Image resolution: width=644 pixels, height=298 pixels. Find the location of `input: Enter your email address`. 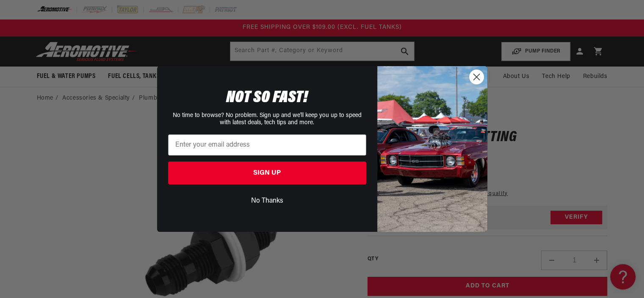

input: Enter your email address is located at coordinates (267, 145).